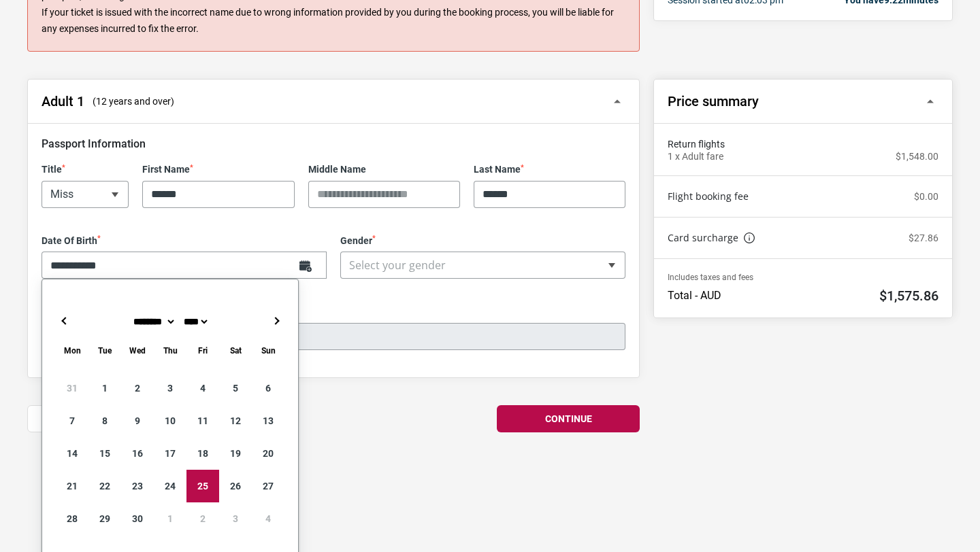 Image resolution: width=980 pixels, height=552 pixels. What do you see at coordinates (923, 238) in the screenshot?
I see `p: $27.86` at bounding box center [923, 238].